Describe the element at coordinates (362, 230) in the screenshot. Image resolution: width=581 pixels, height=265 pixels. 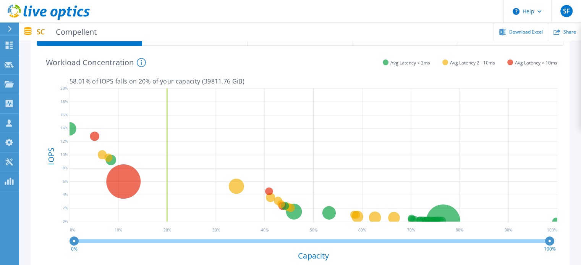
I see `text: 60 %` at that location.